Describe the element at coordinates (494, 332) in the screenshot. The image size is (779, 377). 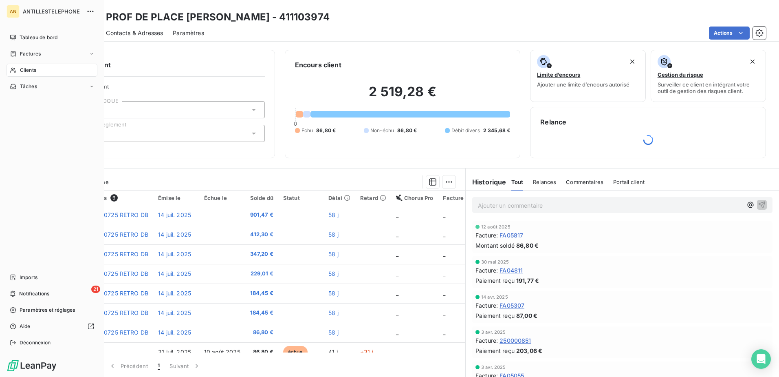
I see `span: 3 avr. 2025` at that location.